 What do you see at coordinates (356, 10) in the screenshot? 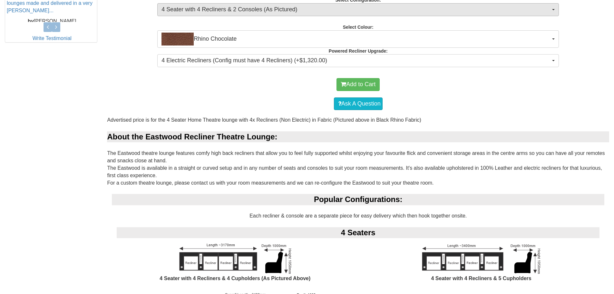
I see `span: 4 Seater with 4 Recliners & 2 Consoles (As Pictured)` at bounding box center [356, 10].